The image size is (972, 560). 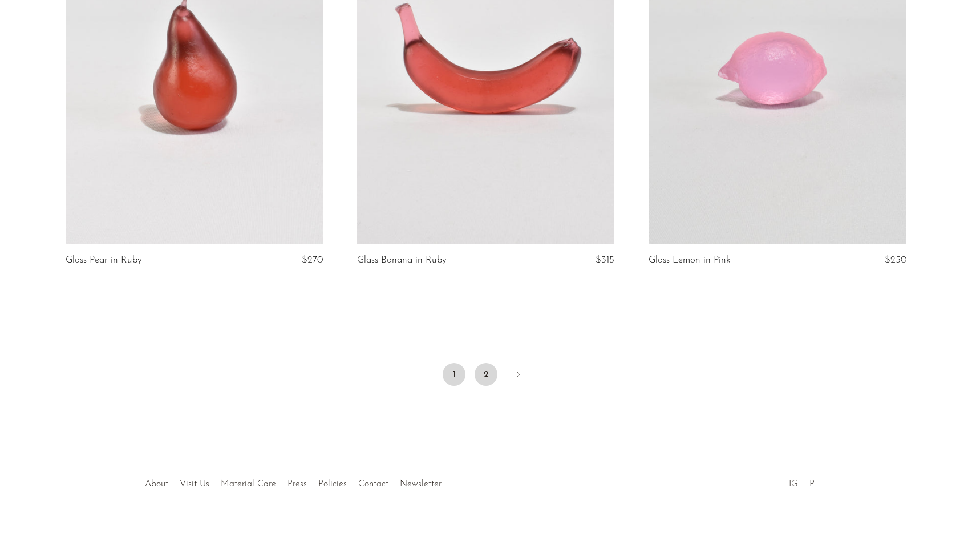 I want to click on a: Visit Us, so click(x=195, y=484).